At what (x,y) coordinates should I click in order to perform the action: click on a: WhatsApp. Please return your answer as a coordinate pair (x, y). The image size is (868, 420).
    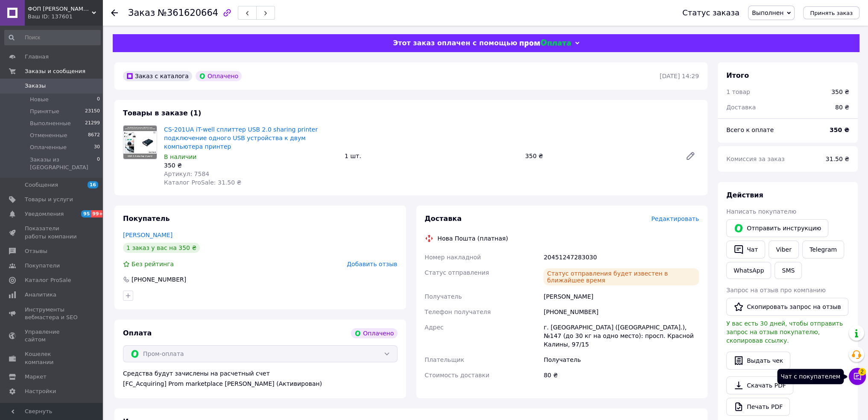
    Looking at the image, I should click on (748, 270).